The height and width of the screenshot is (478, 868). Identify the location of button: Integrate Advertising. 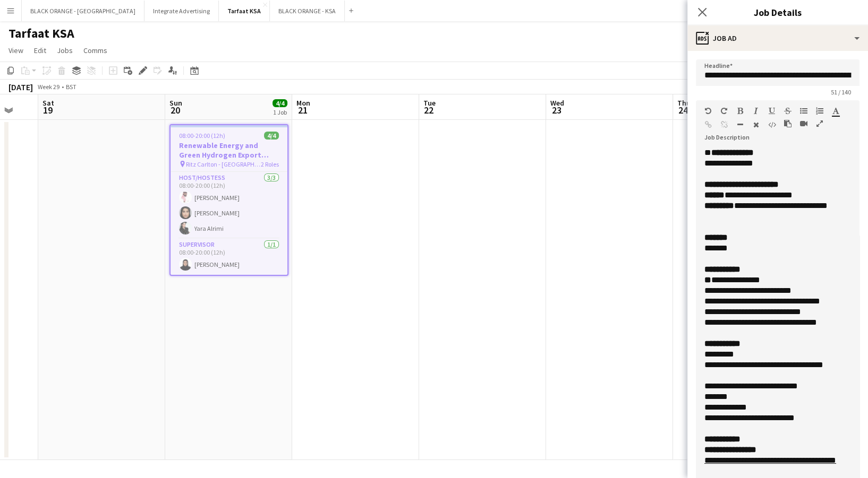
(182, 11).